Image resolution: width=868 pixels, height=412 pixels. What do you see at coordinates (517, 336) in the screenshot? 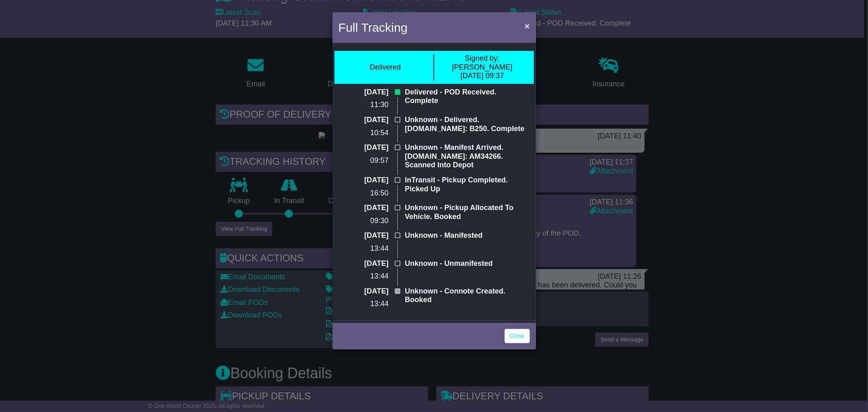
I see `a: Close` at bounding box center [517, 336].